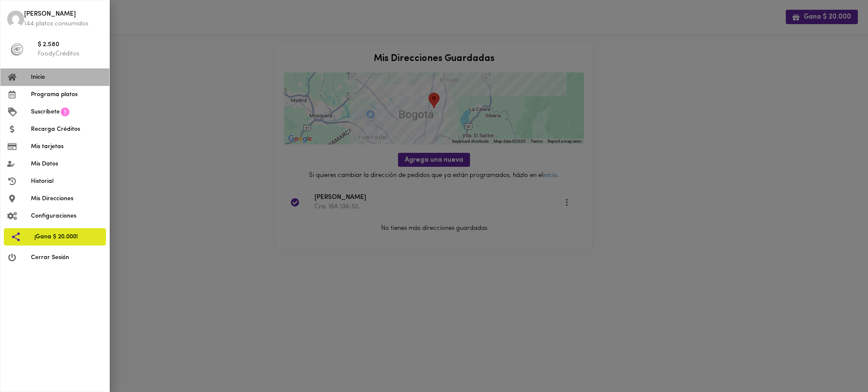 The image size is (868, 392). I want to click on span: ¡Gana $ 20.000!, so click(66, 237).